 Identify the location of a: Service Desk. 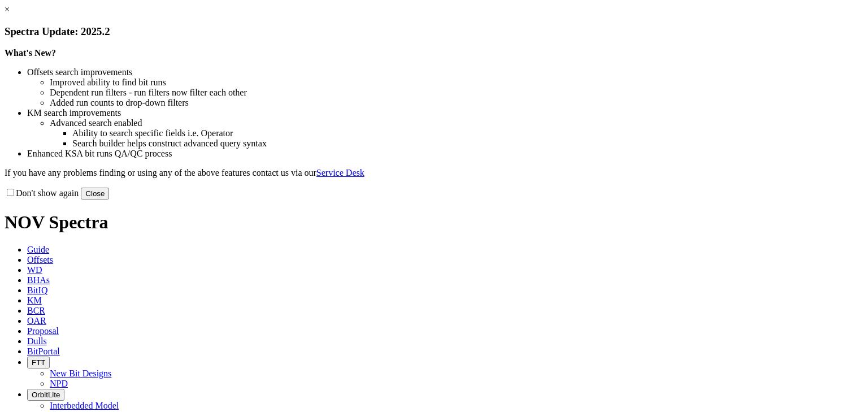
(340, 172).